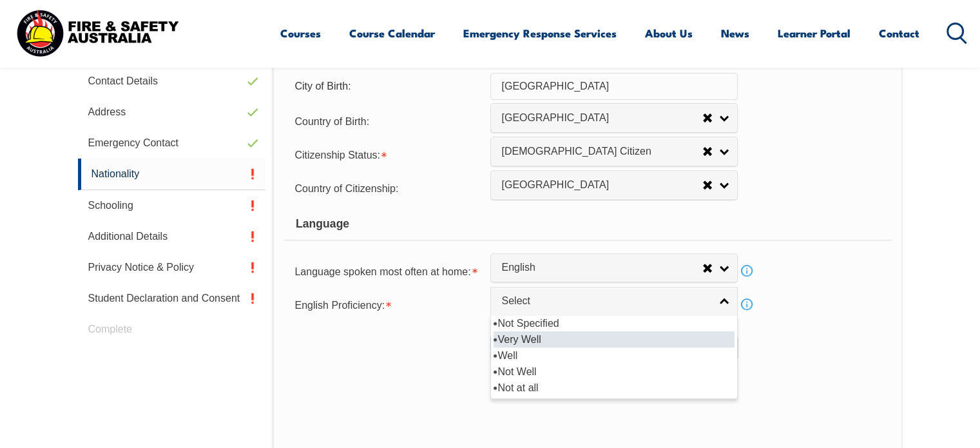  I want to click on span: English, so click(602, 267).